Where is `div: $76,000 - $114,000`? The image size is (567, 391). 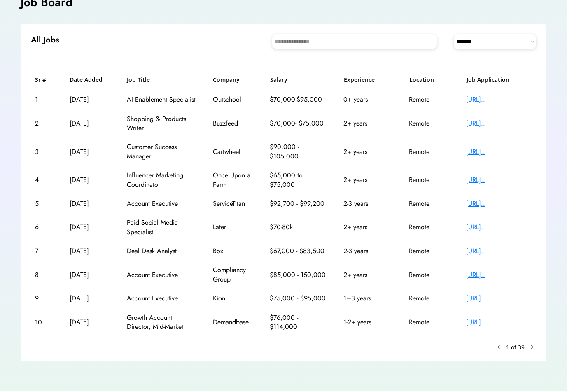
div: $76,000 - $114,000 is located at coordinates (298, 322).